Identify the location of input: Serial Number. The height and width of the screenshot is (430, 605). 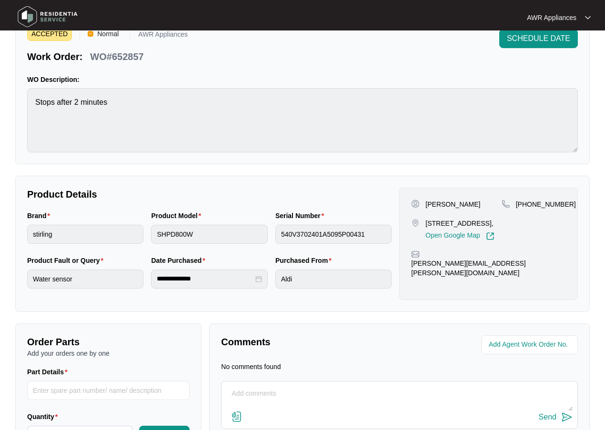
(333, 234).